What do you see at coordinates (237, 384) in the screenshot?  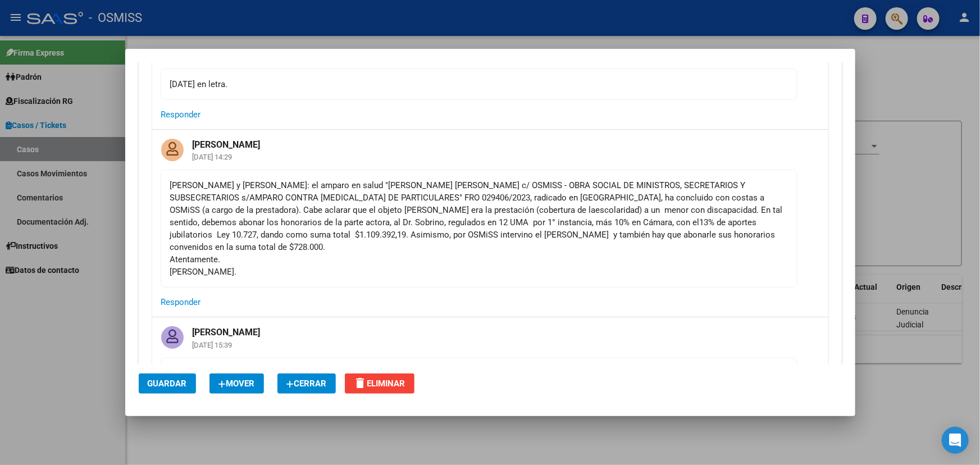 I see `span: Mover` at bounding box center [237, 384].